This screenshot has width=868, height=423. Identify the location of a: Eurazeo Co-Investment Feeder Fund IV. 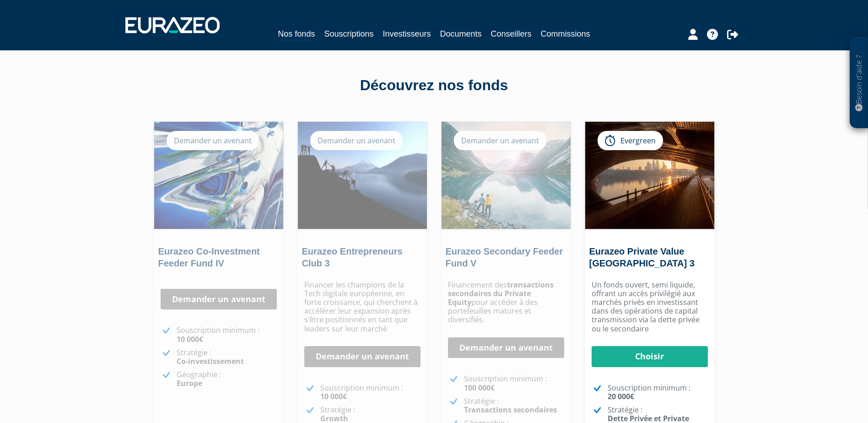
(209, 257).